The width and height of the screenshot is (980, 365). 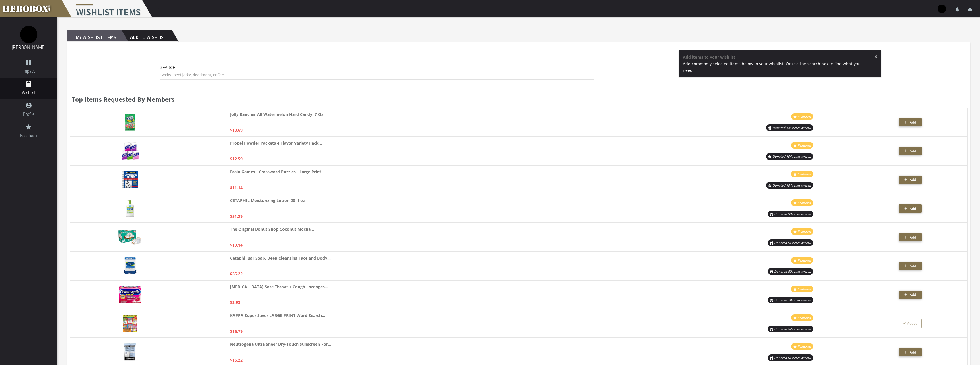 I want to click on strong: Add items to your wishlist, so click(x=709, y=57).